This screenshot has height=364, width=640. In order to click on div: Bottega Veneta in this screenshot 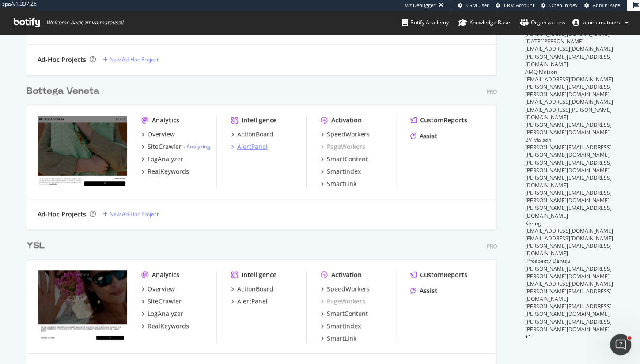, I will do `click(63, 91)`.